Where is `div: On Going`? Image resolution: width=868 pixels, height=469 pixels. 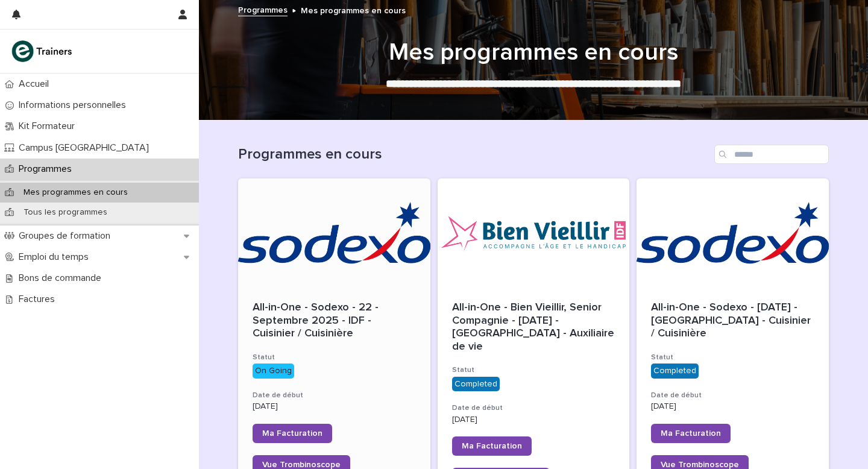
div: On Going is located at coordinates (273, 371).